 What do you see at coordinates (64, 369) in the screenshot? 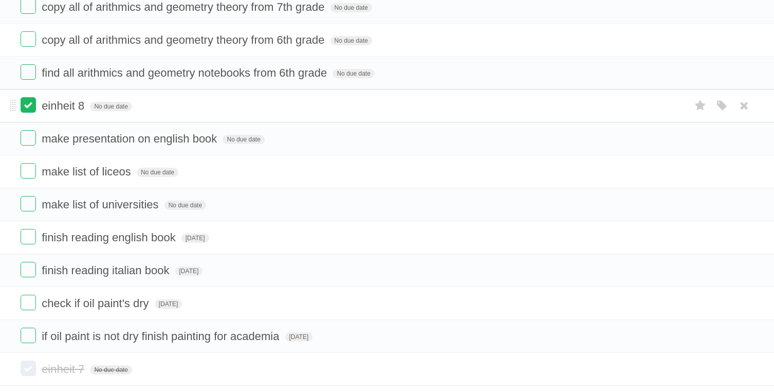
I see `span: einheit 7` at bounding box center [64, 369].